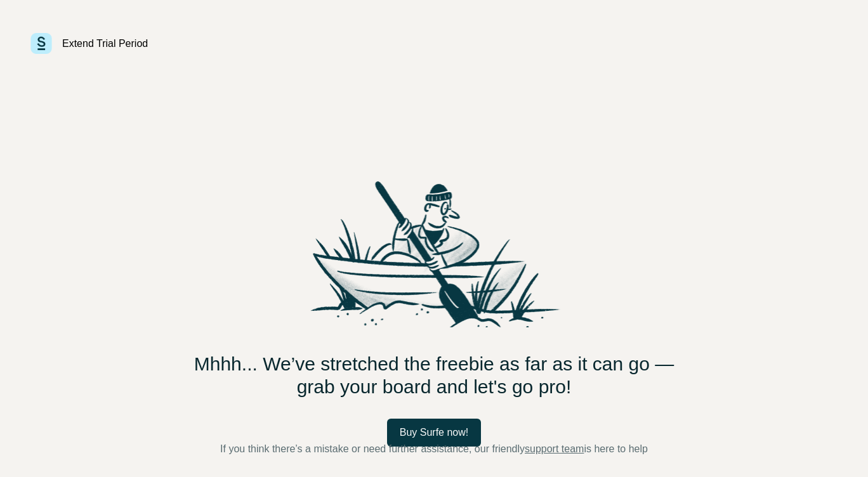  I want to click on a: support team, so click(554, 449).